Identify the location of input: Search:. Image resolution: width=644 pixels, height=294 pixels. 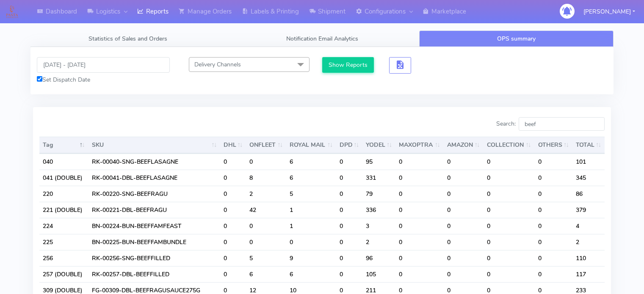
(562, 124).